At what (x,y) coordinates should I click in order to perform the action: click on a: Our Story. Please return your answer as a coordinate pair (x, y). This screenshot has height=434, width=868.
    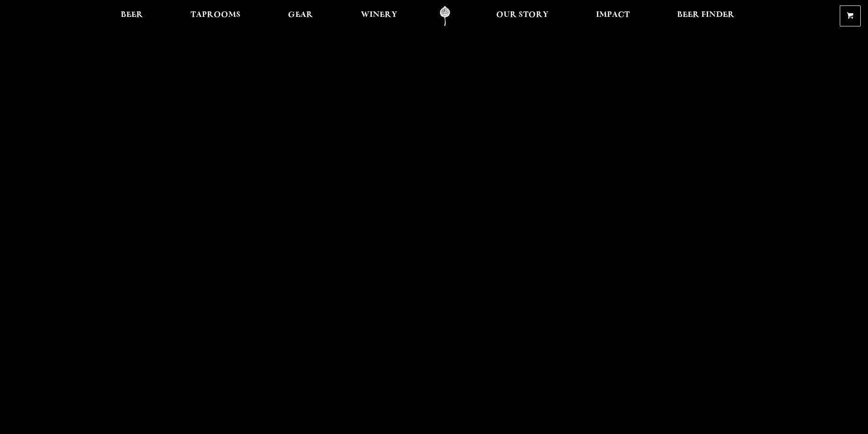
    Looking at the image, I should click on (522, 16).